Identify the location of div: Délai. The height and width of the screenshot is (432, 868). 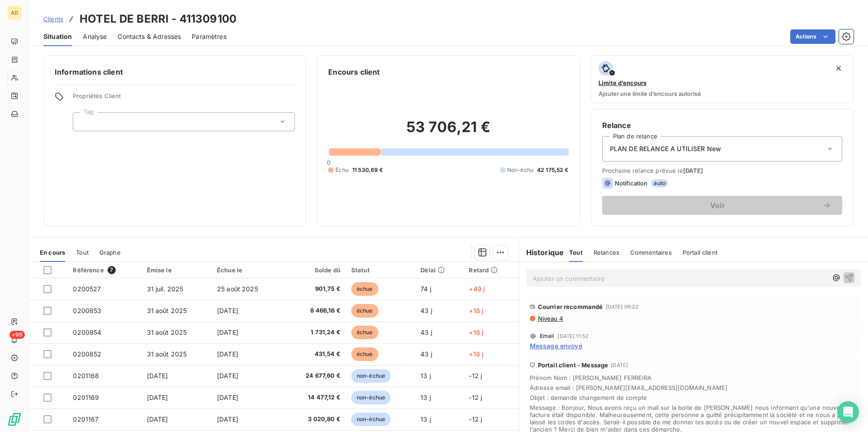
(439, 270).